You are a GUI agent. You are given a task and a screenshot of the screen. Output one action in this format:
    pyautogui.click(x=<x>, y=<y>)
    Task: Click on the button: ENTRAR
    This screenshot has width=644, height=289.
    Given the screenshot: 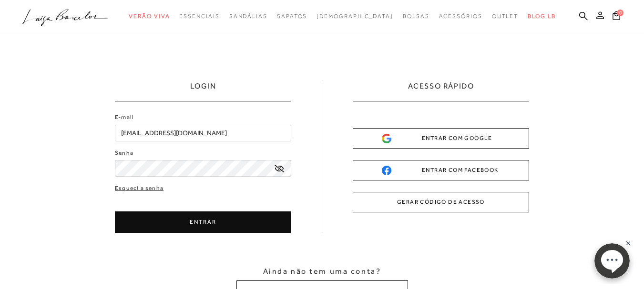 What is the action you would take?
    pyautogui.click(x=203, y=222)
    